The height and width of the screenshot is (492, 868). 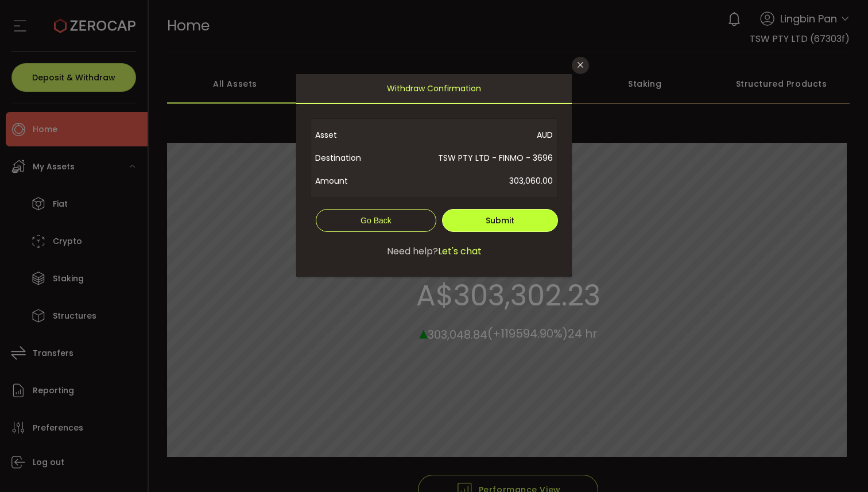 What do you see at coordinates (376, 221) in the screenshot?
I see `button: Go Back` at bounding box center [376, 221].